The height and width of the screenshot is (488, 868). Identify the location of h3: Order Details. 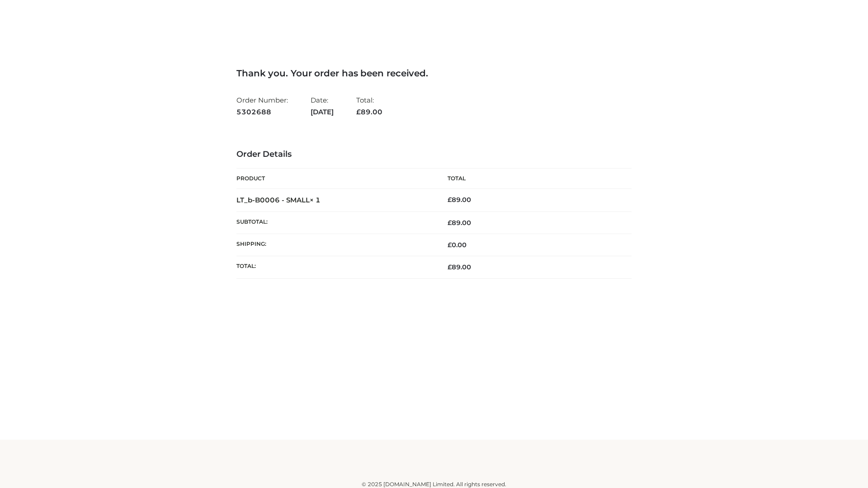
(434, 154).